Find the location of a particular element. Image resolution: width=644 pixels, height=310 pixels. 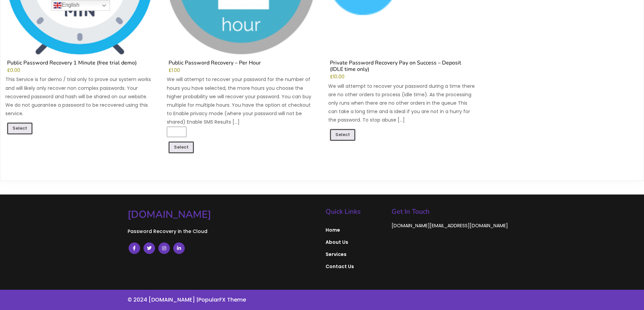

a: Add to cart: “Public Password Recovery - Per Hour” is located at coordinates (181, 147).